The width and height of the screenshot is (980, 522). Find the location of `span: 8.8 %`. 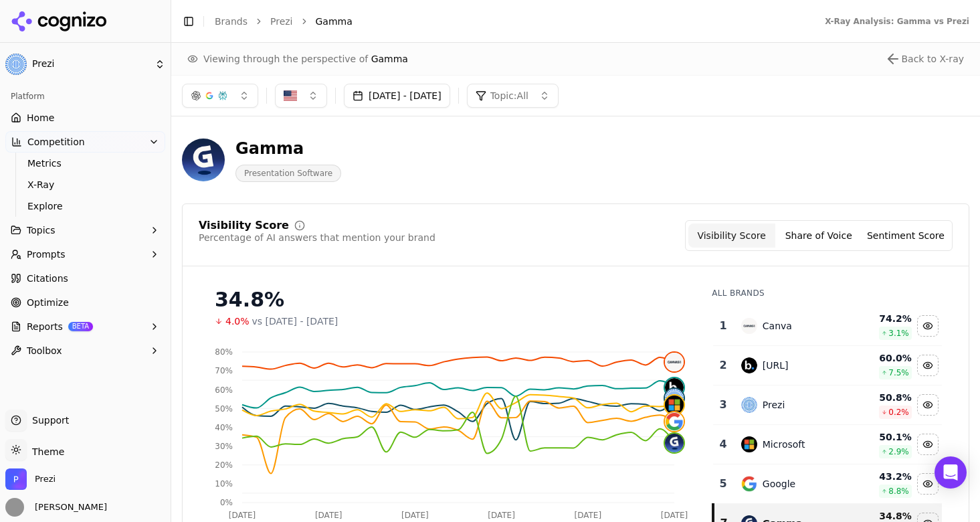

span: 8.8 % is located at coordinates (898, 491).